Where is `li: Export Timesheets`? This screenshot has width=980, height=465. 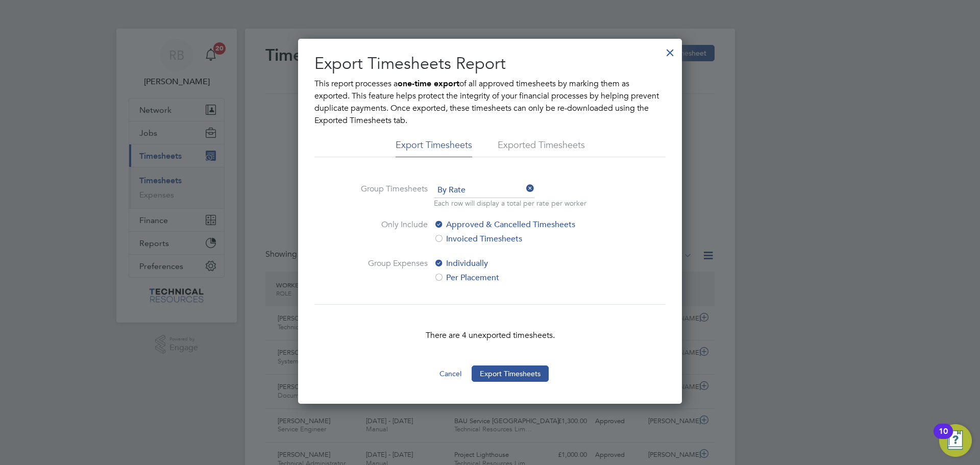 li: Export Timesheets is located at coordinates (434, 148).